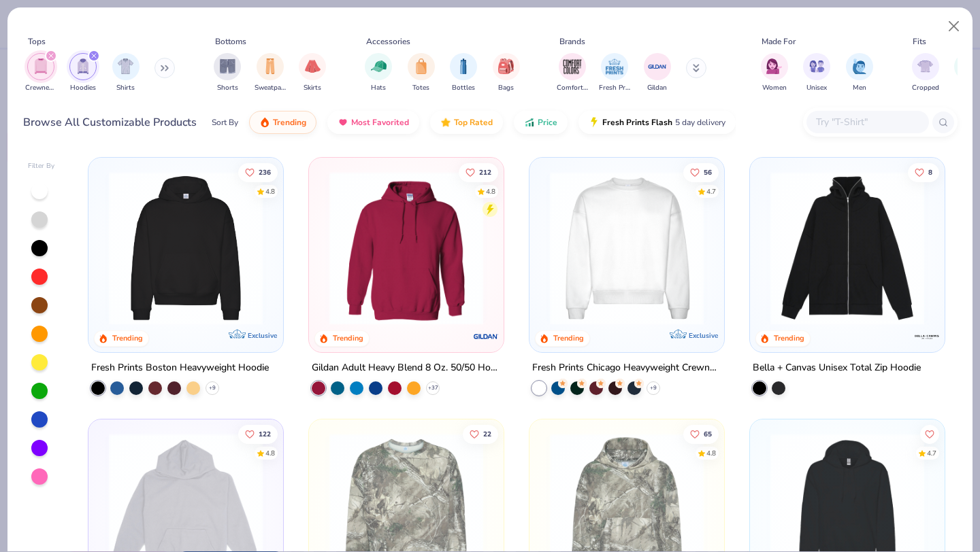 This screenshot has width=980, height=552. I want to click on div: filter for Men, so click(859, 72).